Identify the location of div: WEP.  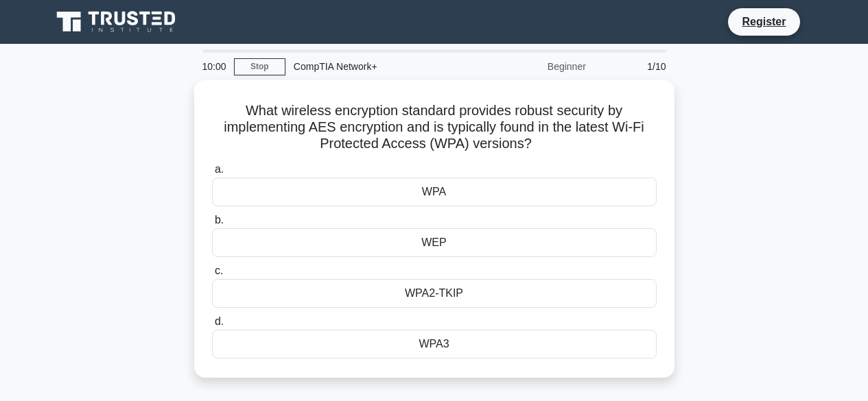
(434, 243).